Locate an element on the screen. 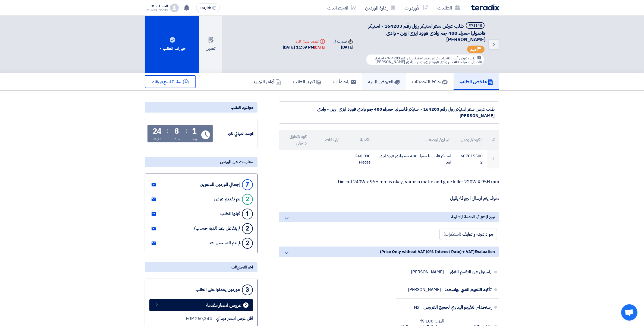 The image size is (644, 326). a: الاحصائيات is located at coordinates (341, 7).